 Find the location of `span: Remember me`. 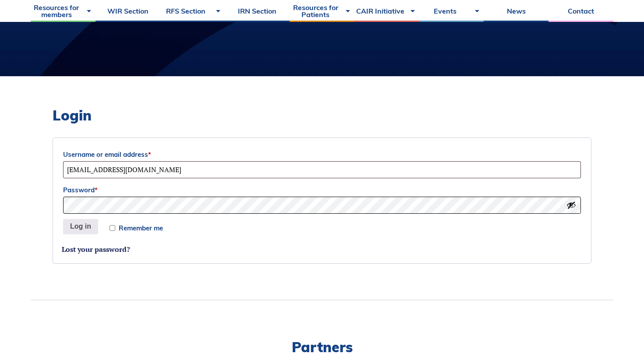

span: Remember me is located at coordinates (141, 228).